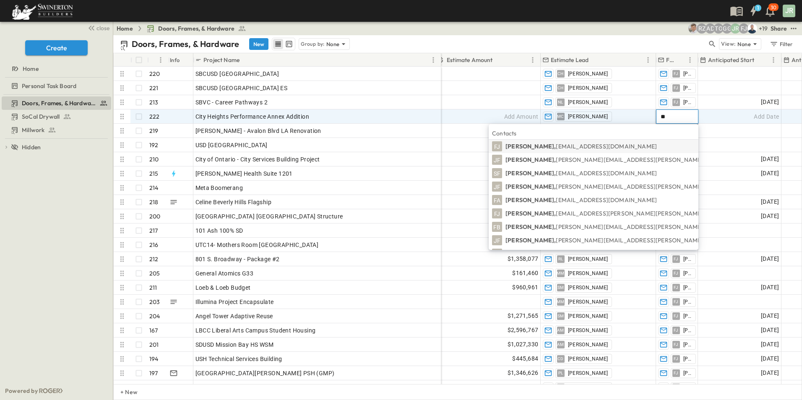 The height and width of the screenshot is (400, 802). What do you see at coordinates (103, 28) in the screenshot?
I see `span: close` at bounding box center [103, 28].